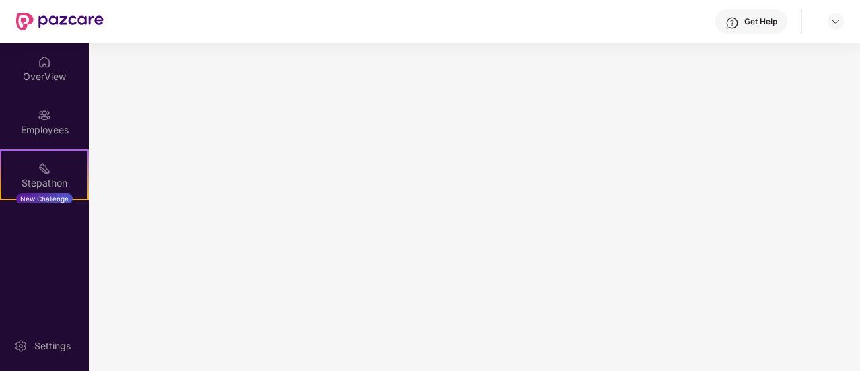  I want to click on img: svg+xml;base64,PHN2ZyBpZD0iU2V0dGluZy0yMHgyMCIgeG1sbnM9Imh0dHA6Ly93d3cudzMub3JnLzIwMDAvc3ZnIiB3aW..., so click(21, 346).